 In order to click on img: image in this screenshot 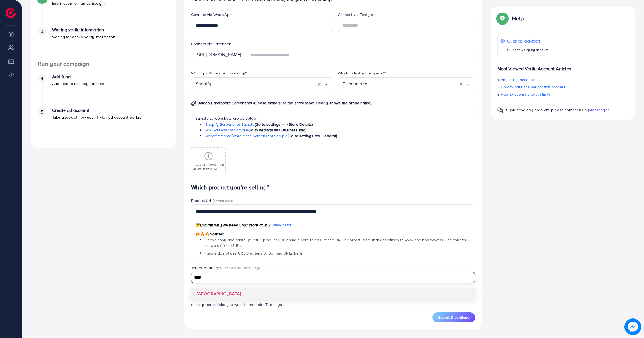, I will do `click(633, 327)`.